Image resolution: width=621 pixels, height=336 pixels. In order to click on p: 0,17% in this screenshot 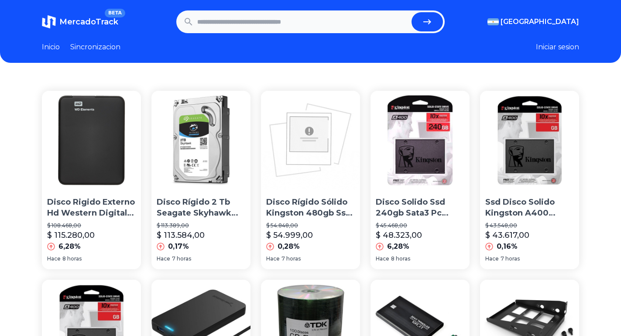, I will do `click(178, 247)`.